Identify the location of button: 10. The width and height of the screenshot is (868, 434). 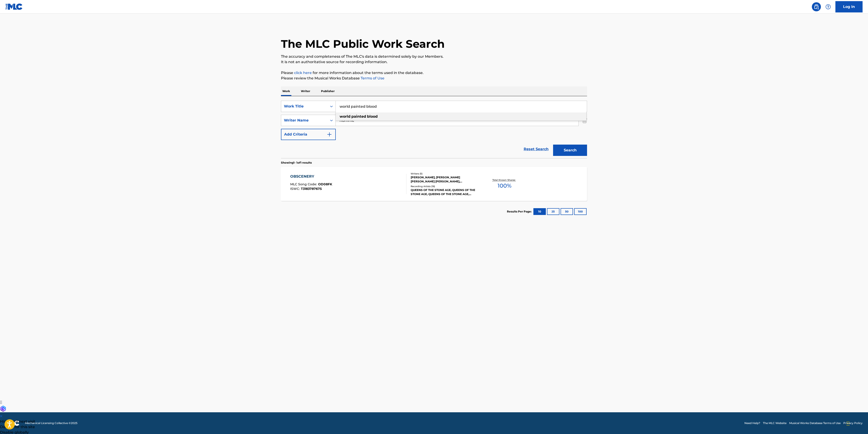
(539, 211).